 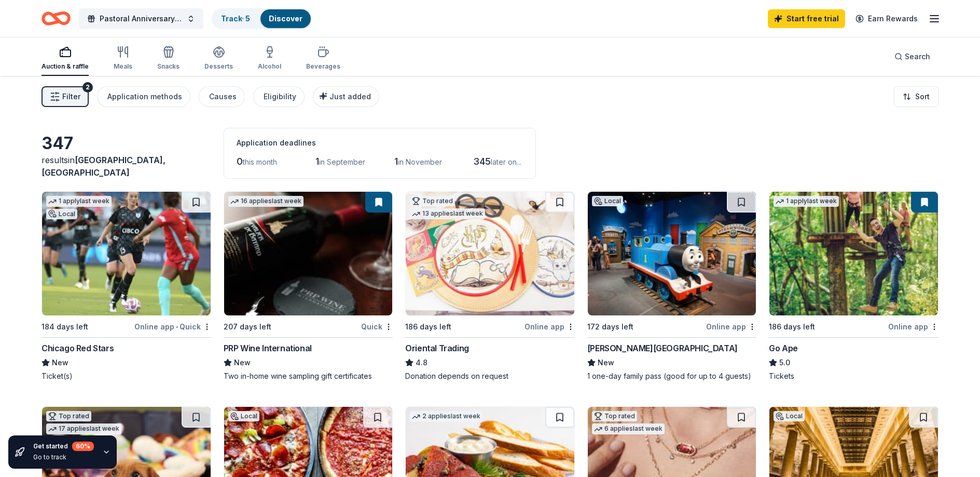 What do you see at coordinates (806, 18) in the screenshot?
I see `a: Start free trial` at bounding box center [806, 18].